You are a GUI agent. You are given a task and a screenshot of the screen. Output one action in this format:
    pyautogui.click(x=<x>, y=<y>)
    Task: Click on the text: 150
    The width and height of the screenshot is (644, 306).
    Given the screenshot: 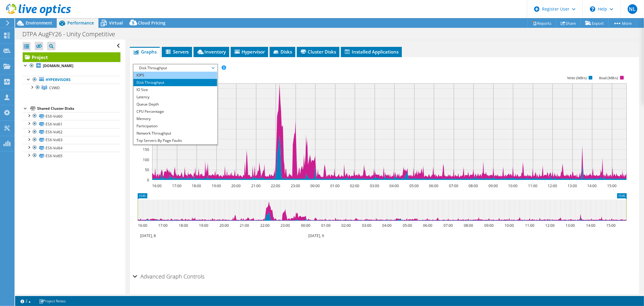 What is the action you would take?
    pyautogui.click(x=146, y=149)
    